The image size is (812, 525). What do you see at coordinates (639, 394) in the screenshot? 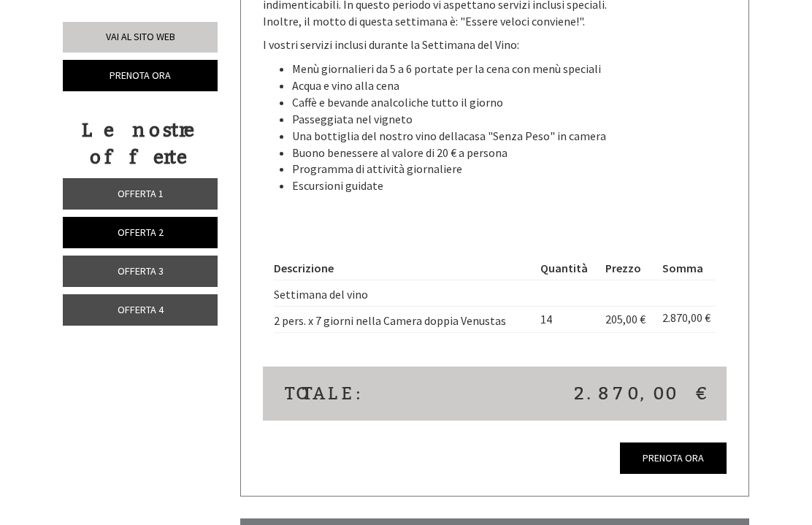
I see `span: 2.870,00 €` at bounding box center [639, 394].